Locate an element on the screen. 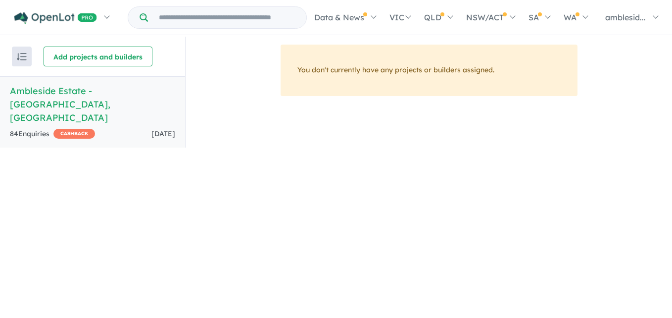 This screenshot has height=318, width=672. input: Try estate name, suburb, builder or developer is located at coordinates (227, 17).